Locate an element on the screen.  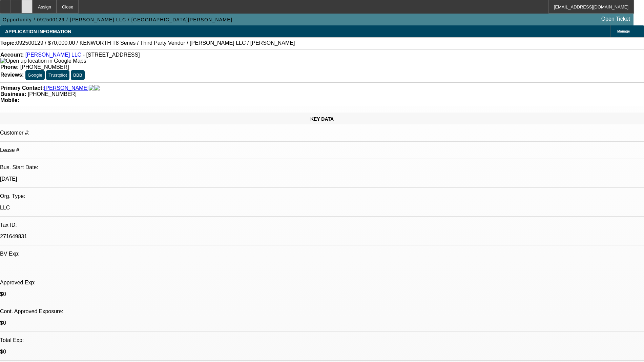
strong: Reviews: is located at coordinates (12, 74).